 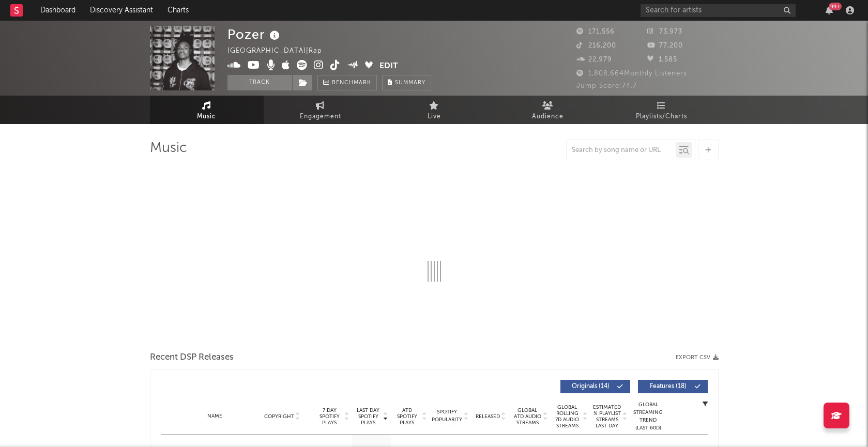 What do you see at coordinates (347, 83) in the screenshot?
I see `a: Benchmark` at bounding box center [347, 83].